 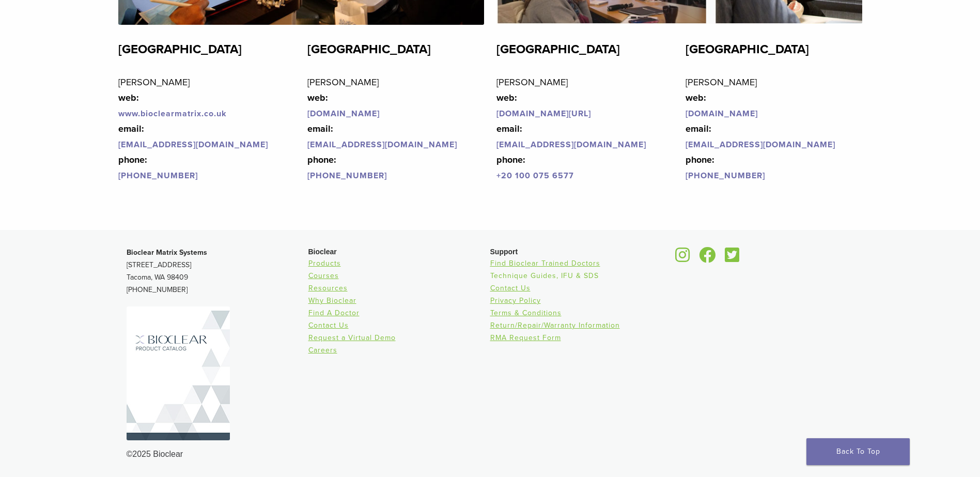 I want to click on a: 20 100 075 6577, so click(x=537, y=176).